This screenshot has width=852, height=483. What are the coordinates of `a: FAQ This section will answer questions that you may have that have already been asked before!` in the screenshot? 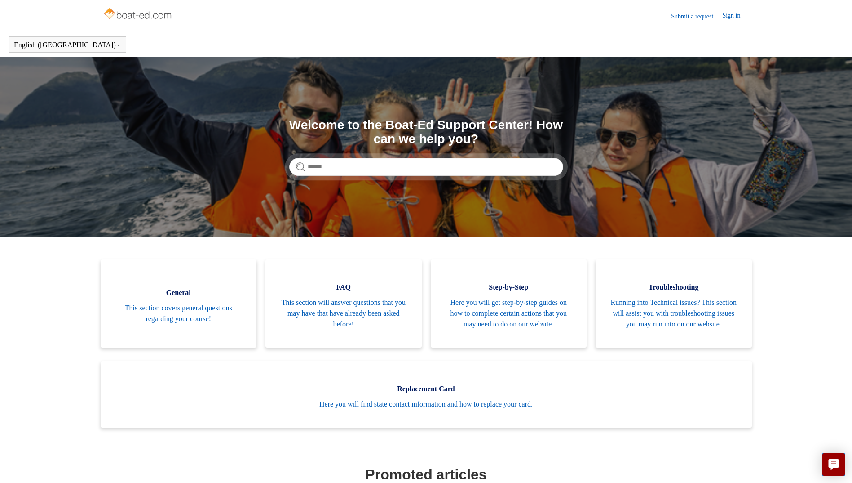 It's located at (344, 303).